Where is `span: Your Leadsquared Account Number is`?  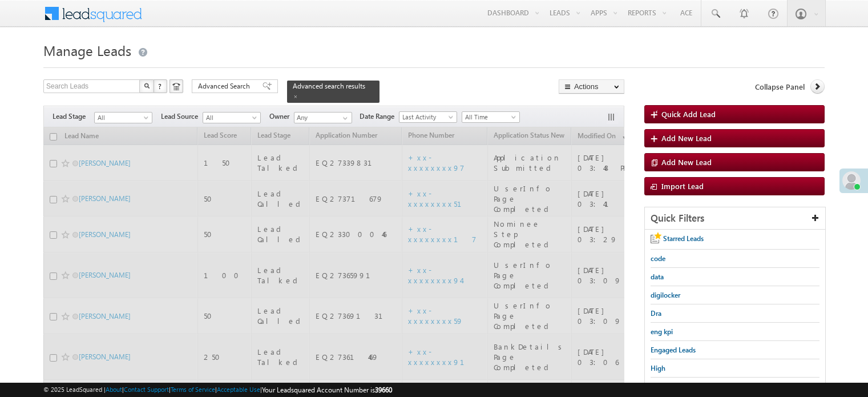 span: Your Leadsquared Account Number is is located at coordinates (327, 390).